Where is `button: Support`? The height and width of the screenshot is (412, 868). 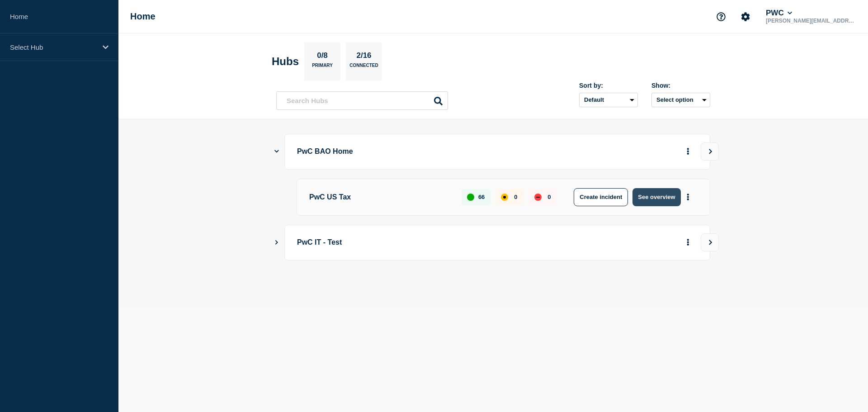 button: Support is located at coordinates (721, 17).